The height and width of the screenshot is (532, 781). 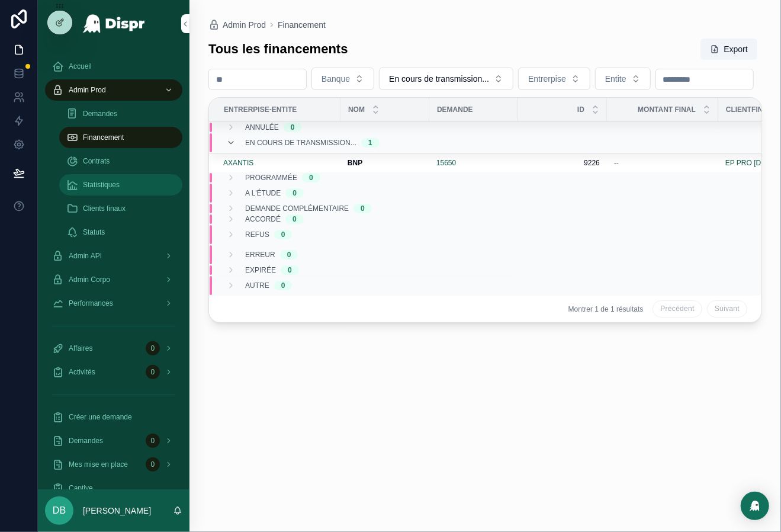 I want to click on span: Mes mise en place, so click(x=98, y=464).